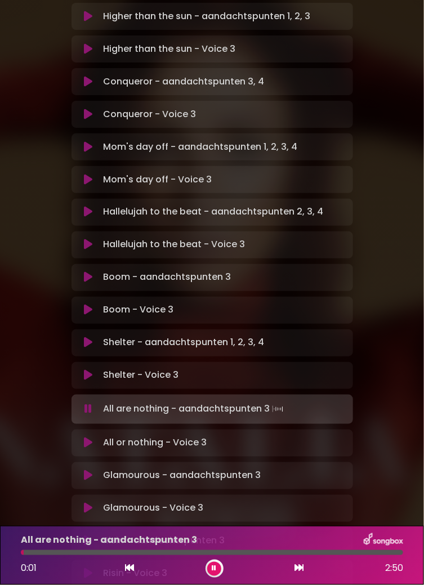 The height and width of the screenshot is (585, 424). I want to click on img: songbox-logo-white.png, so click(384, 541).